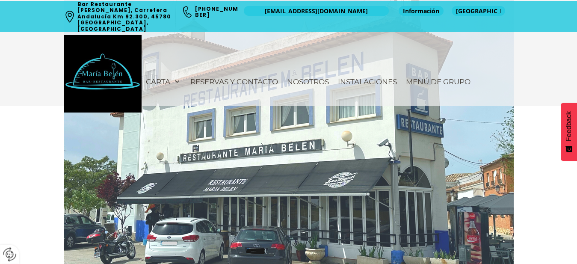 This screenshot has height=264, width=577. What do you see at coordinates (163, 82) in the screenshot?
I see `a: Carta` at bounding box center [163, 82].